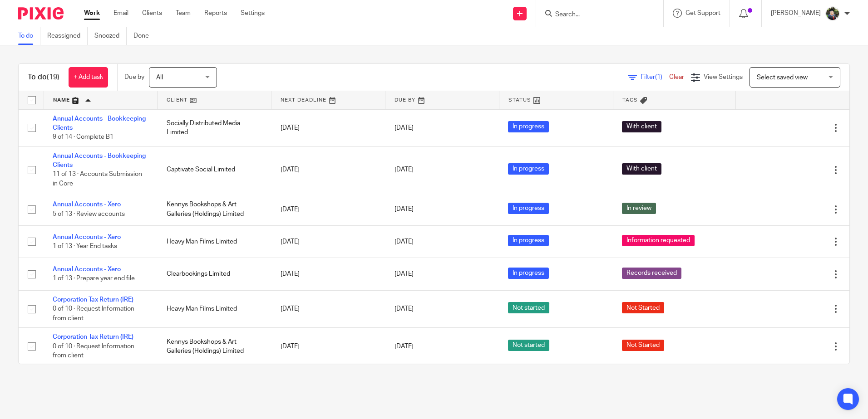 This screenshot has height=419, width=868. Describe the element at coordinates (638, 208) in the screenshot. I see `span: In review` at that location.